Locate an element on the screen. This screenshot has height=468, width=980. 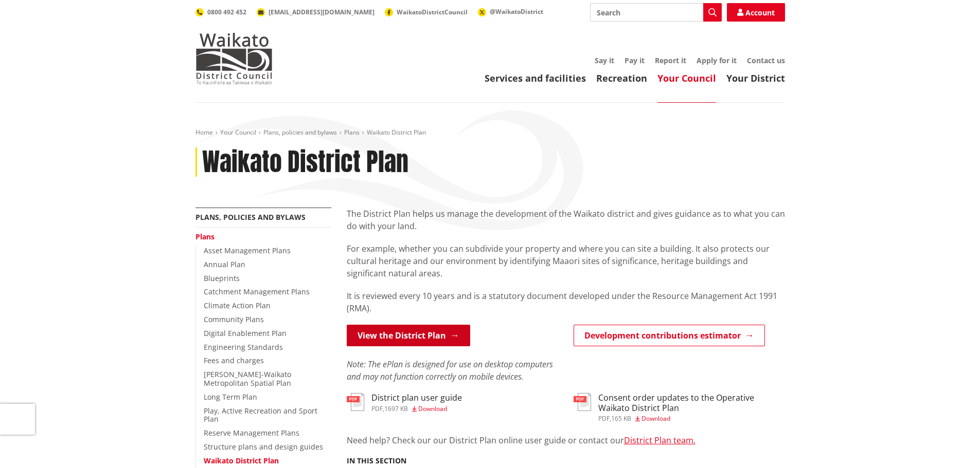
a: Recreation is located at coordinates (622, 78).